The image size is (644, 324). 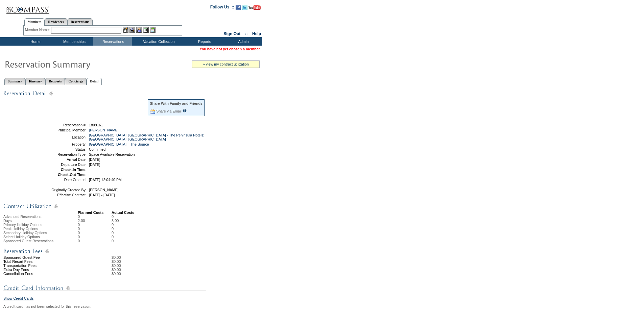 What do you see at coordinates (62, 130) in the screenshot?
I see `td: Principal Member:` at bounding box center [62, 130].